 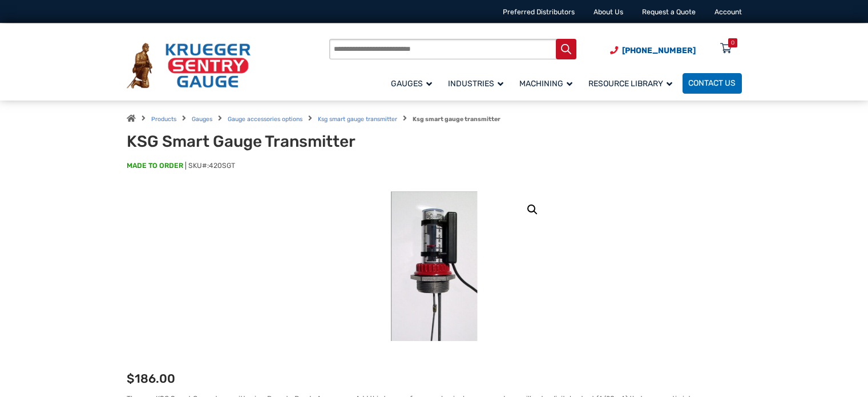 I want to click on a: Machining, so click(x=548, y=83).